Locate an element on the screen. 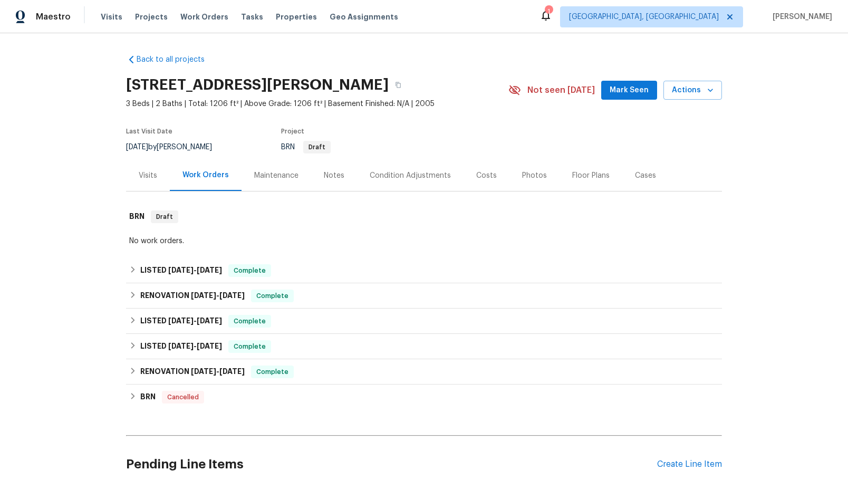 The width and height of the screenshot is (848, 480). div: Floor Plans is located at coordinates (590, 176).